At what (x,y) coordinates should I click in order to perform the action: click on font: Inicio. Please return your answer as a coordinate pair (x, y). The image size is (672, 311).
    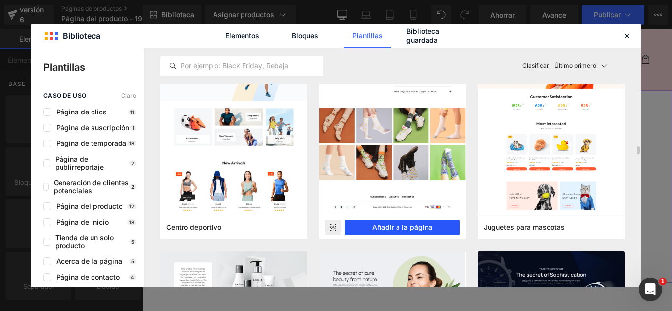
    Looking at the image, I should click on (34, 33).